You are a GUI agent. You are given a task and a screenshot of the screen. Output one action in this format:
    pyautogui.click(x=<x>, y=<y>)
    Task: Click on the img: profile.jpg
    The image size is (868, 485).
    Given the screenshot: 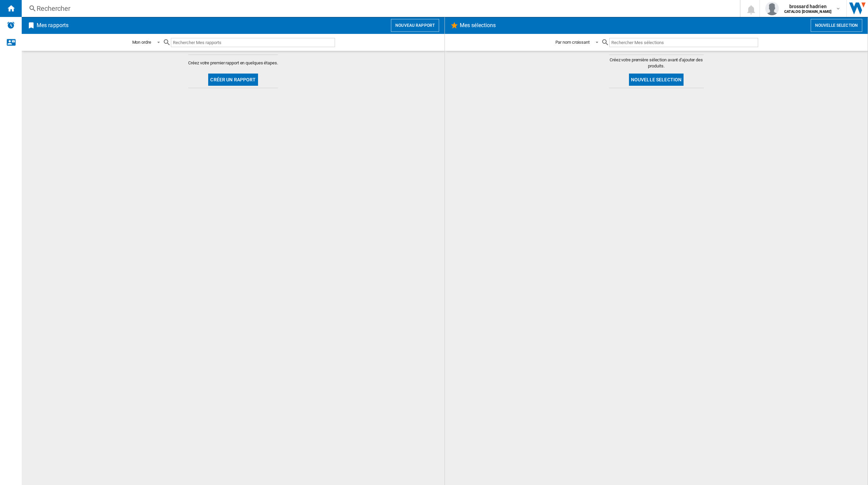 What is the action you would take?
    pyautogui.click(x=772, y=8)
    